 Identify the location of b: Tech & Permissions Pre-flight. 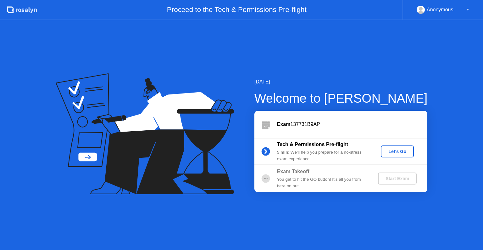
(312, 144).